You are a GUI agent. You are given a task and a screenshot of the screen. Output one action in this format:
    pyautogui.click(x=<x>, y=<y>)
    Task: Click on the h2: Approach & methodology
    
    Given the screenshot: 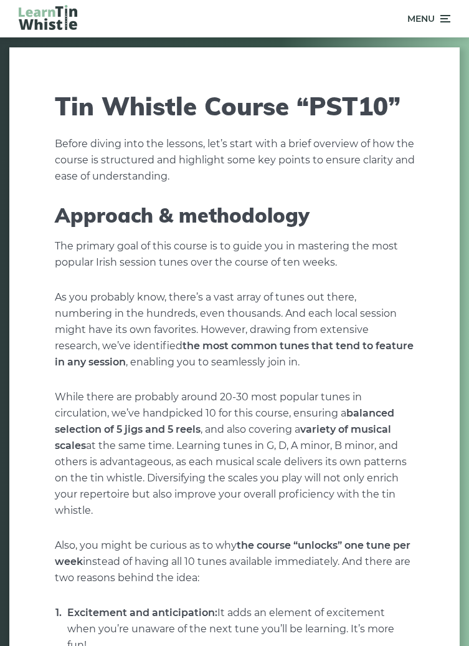 What is the action you would take?
    pyautogui.click(x=235, y=215)
    